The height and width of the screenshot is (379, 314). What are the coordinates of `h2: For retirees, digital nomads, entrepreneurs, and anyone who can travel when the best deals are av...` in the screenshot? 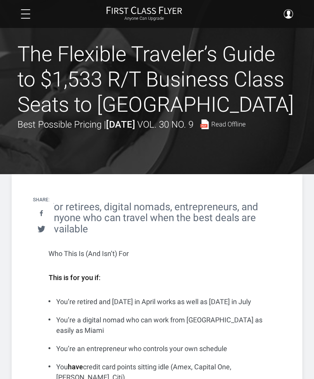 It's located at (157, 218).